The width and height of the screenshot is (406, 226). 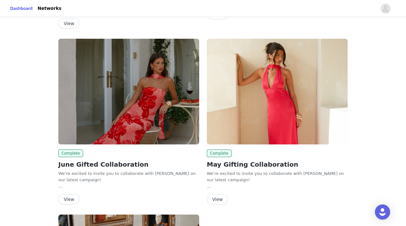 What do you see at coordinates (49, 8) in the screenshot?
I see `a: Networks` at bounding box center [49, 8].